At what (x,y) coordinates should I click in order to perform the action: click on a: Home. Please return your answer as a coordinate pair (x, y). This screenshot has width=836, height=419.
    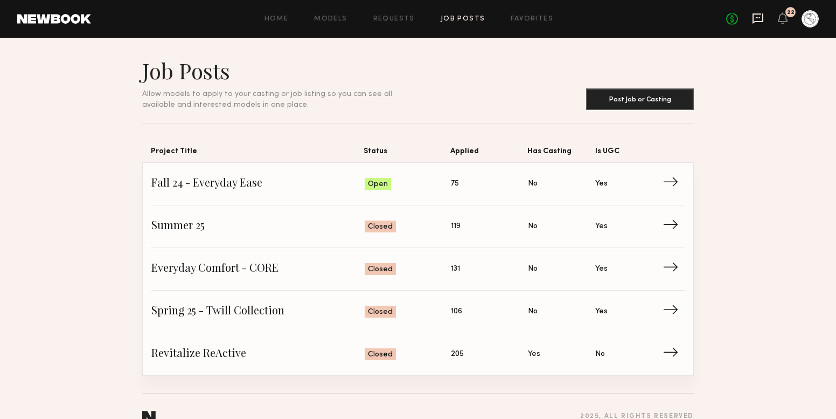
    Looking at the image, I should click on (276, 19).